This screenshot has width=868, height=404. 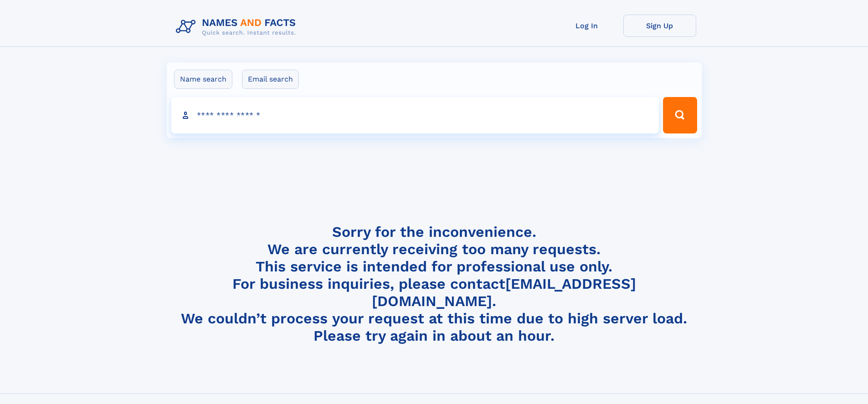 What do you see at coordinates (270, 79) in the screenshot?
I see `label: Email search` at bounding box center [270, 79].